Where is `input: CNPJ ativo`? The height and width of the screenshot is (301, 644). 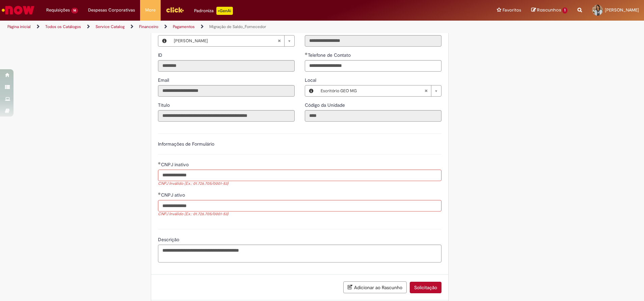
input: CNPJ ativo is located at coordinates (300, 206).